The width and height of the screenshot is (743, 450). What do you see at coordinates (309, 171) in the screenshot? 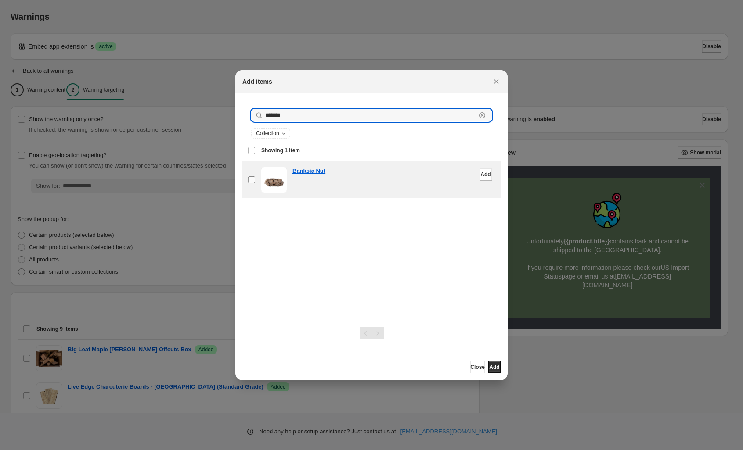
I see `p: Banksia Nut` at bounding box center [309, 171].